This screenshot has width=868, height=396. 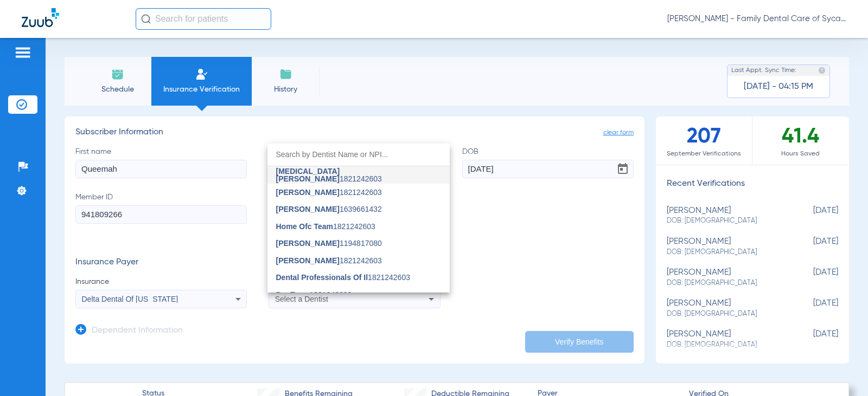 What do you see at coordinates (293, 295) in the screenshot?
I see `span: Psr Team` at bounding box center [293, 295].